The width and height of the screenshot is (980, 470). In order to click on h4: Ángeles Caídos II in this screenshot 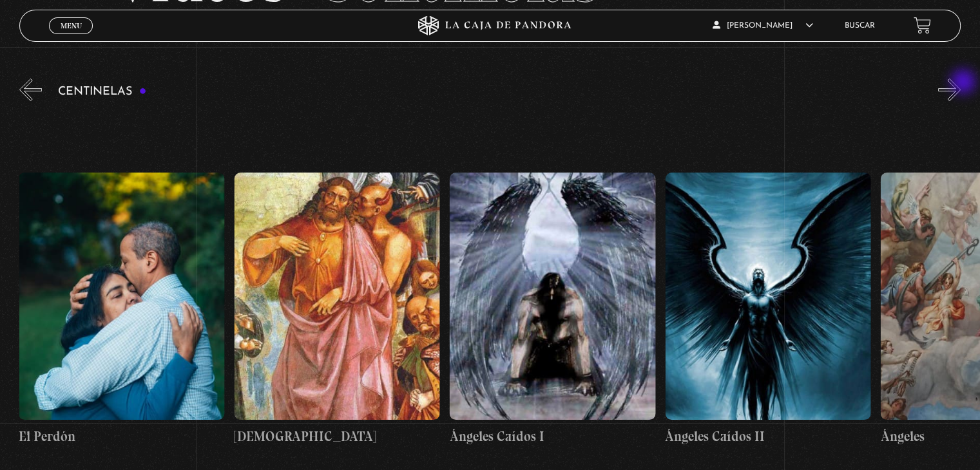, I will do `click(768, 436)`.